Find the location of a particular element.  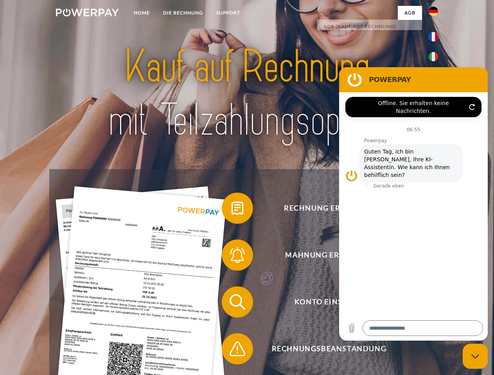

button: Konto einsehen is located at coordinates (323, 302).